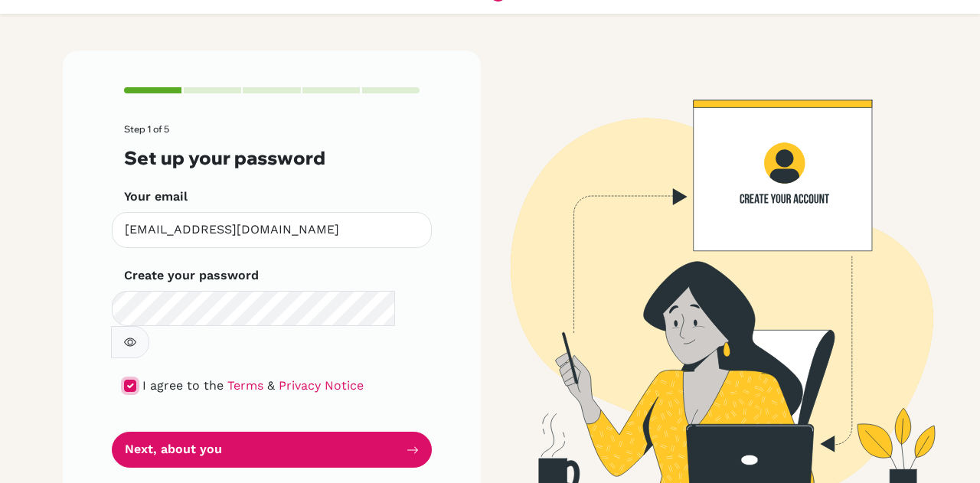 The width and height of the screenshot is (980, 483). What do you see at coordinates (272, 158) in the screenshot?
I see `h3: Set up your password` at bounding box center [272, 158].